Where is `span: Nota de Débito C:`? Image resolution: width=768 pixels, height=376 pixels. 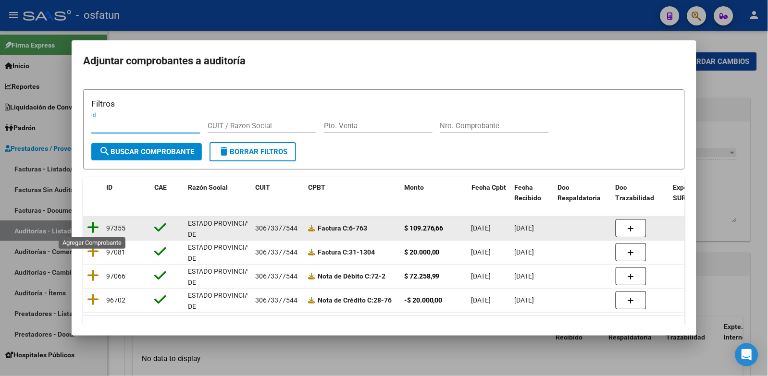
span: Nota de Débito C: is located at coordinates (344, 276).